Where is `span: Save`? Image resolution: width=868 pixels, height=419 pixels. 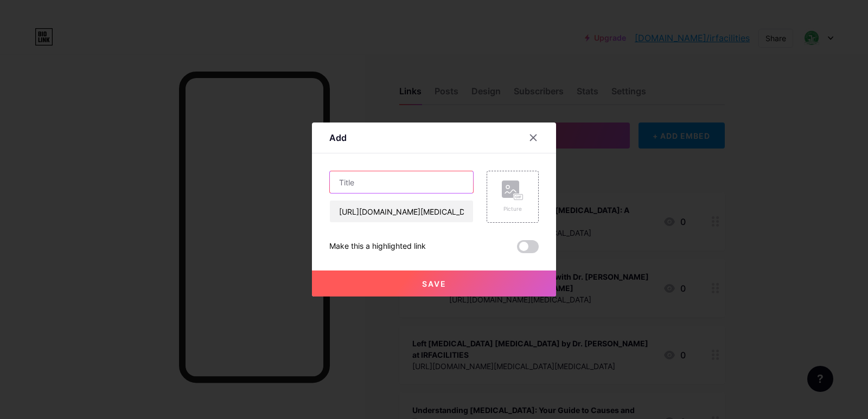
span: Save is located at coordinates (434, 284).